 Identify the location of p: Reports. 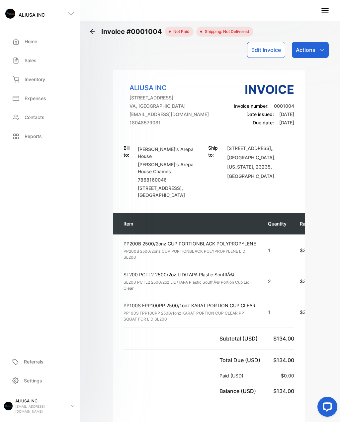
(33, 136).